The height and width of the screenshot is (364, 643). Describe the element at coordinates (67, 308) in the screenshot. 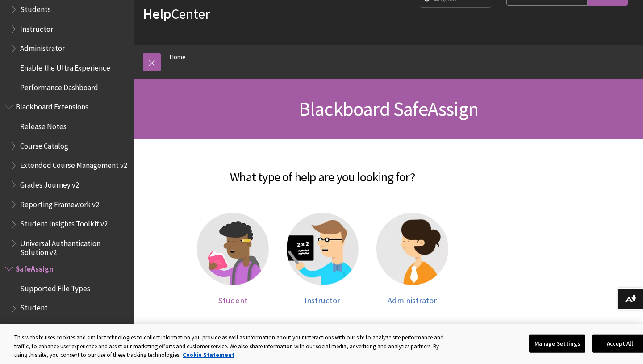

I see `nav: Book outline for Blackboard SafeAssign` at that location.